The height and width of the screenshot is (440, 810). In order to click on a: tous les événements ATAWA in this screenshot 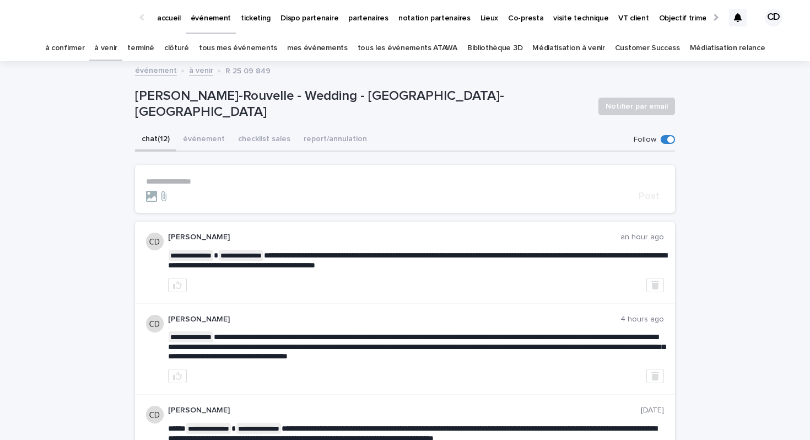, I will do `click(407, 48)`.